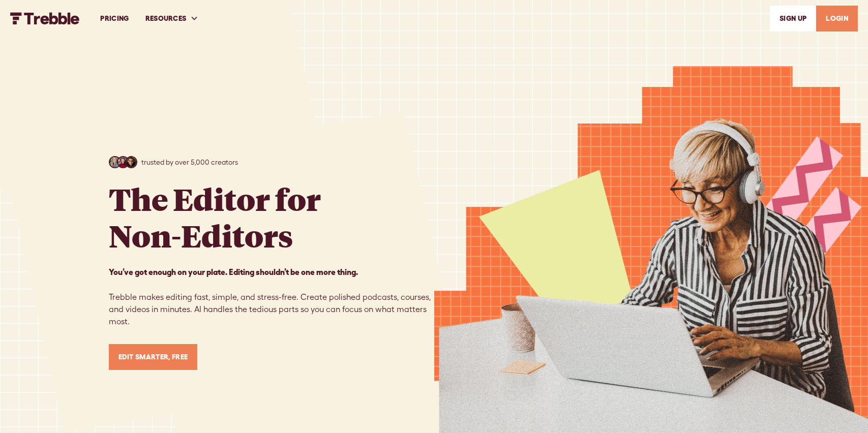 The width and height of the screenshot is (868, 433). Describe the element at coordinates (189, 162) in the screenshot. I see `p: trusted by over 5,000 creators` at that location.